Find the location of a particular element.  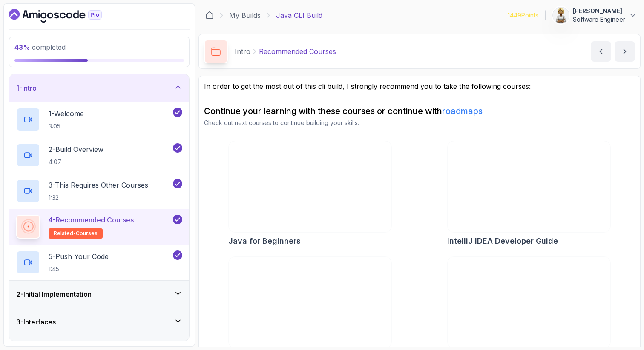

p: Java CLI Build is located at coordinates (299, 15).